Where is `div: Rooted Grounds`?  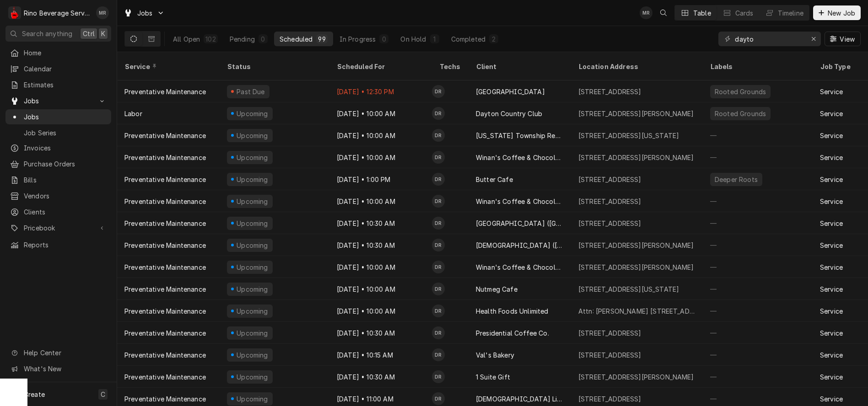
div: Rooted Grounds is located at coordinates (740, 114).